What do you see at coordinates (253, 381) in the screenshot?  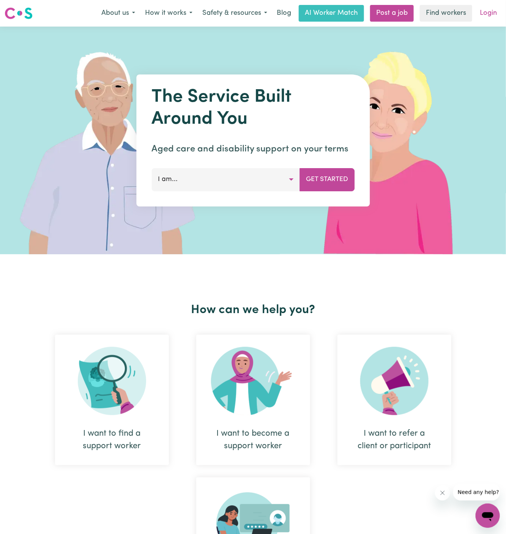 I see `img: Become Worker` at bounding box center [253, 381].